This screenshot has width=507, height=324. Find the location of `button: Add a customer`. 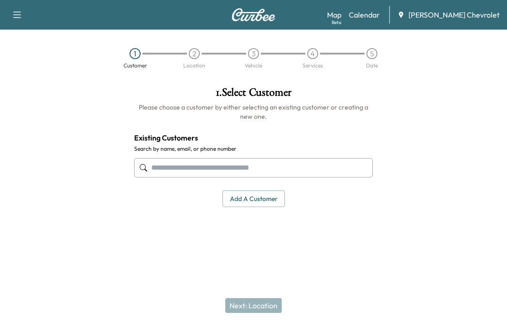

button: Add a customer is located at coordinates (254, 199).